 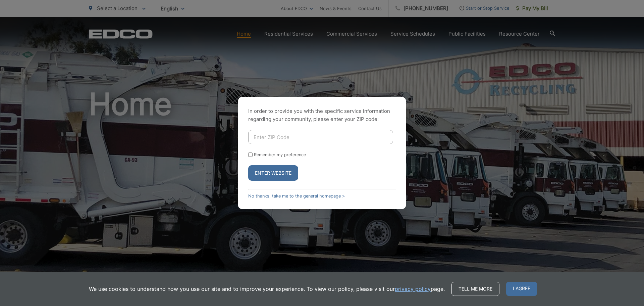 I want to click on a: No thanks, take me to the general homepage >, so click(x=296, y=195).